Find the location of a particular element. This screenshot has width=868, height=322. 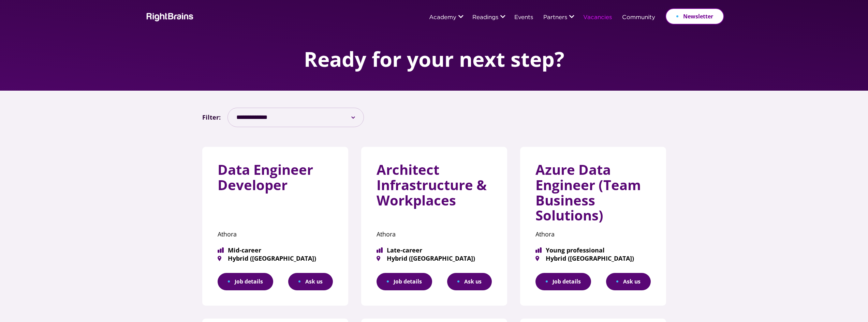

a: Partners is located at coordinates (555, 18).